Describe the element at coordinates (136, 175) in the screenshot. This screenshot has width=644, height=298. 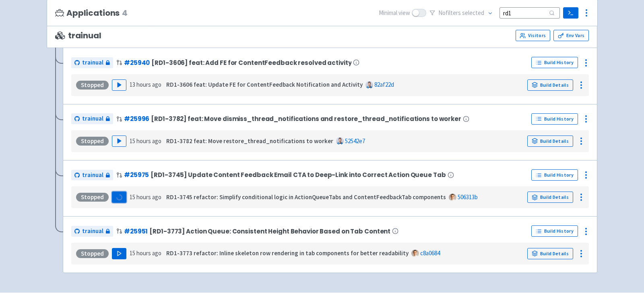
I see `a: #25975` at that location.